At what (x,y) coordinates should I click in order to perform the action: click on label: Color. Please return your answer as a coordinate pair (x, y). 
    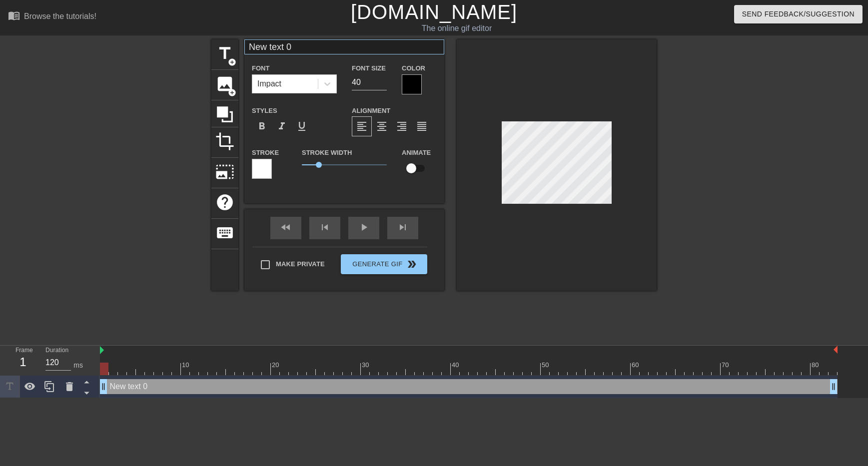
    Looking at the image, I should click on (413, 68).